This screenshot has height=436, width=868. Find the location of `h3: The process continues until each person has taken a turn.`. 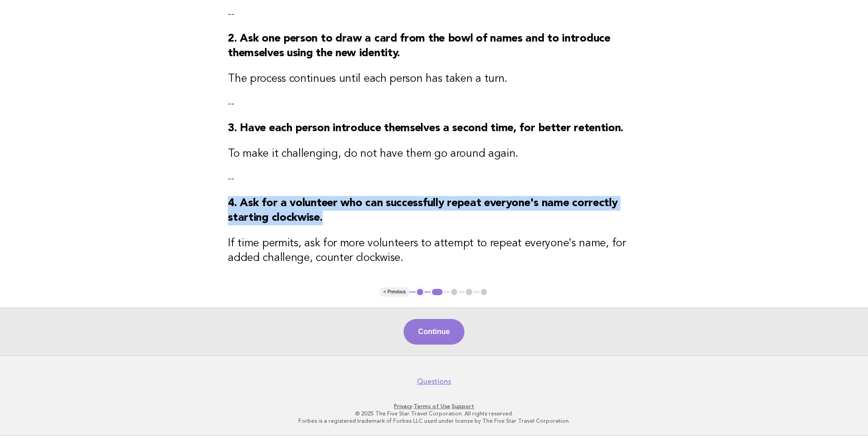

h3: The process continues until each person has taken a turn. is located at coordinates (434, 79).